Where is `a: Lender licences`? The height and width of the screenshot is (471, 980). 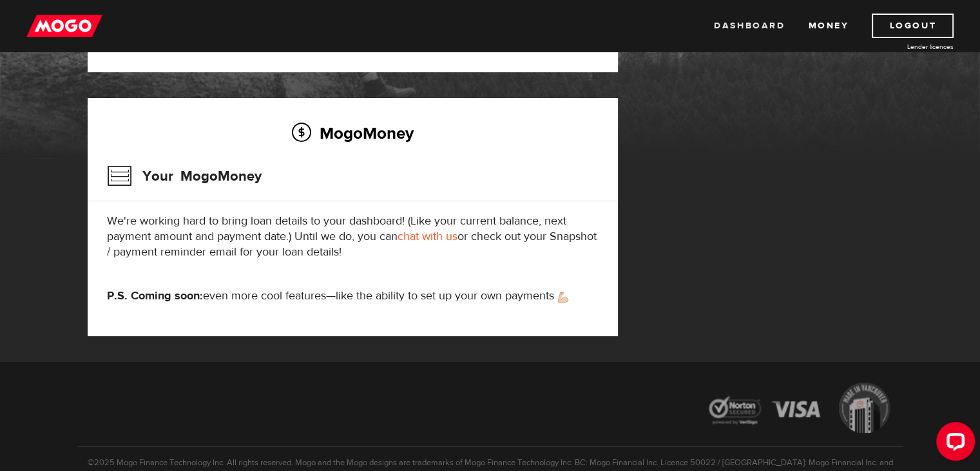 a: Lender licences is located at coordinates (906, 47).